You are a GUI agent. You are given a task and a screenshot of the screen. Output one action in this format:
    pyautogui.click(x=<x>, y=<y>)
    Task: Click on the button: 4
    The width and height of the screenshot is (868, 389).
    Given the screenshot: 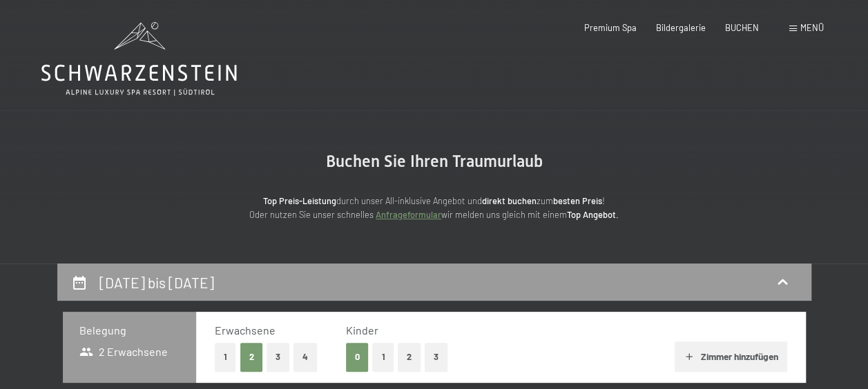 What is the action you would take?
    pyautogui.click(x=305, y=357)
    